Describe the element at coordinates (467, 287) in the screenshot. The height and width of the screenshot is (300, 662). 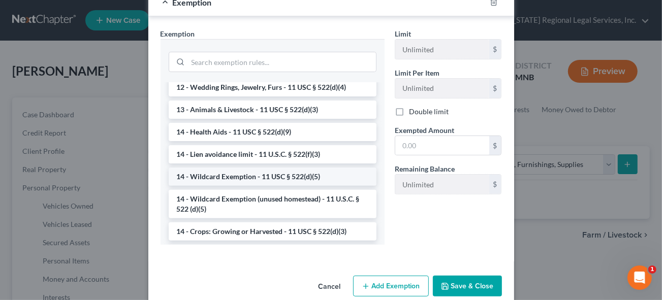
I see `button: Save & Close` at that location.